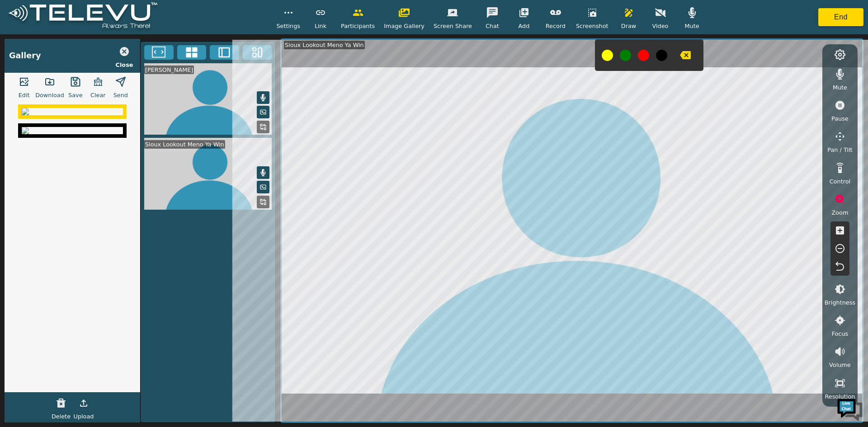  I want to click on button: Fullscreen, so click(159, 52).